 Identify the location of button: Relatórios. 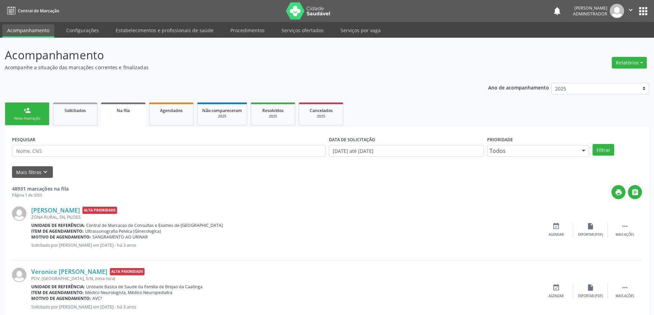
(629, 63).